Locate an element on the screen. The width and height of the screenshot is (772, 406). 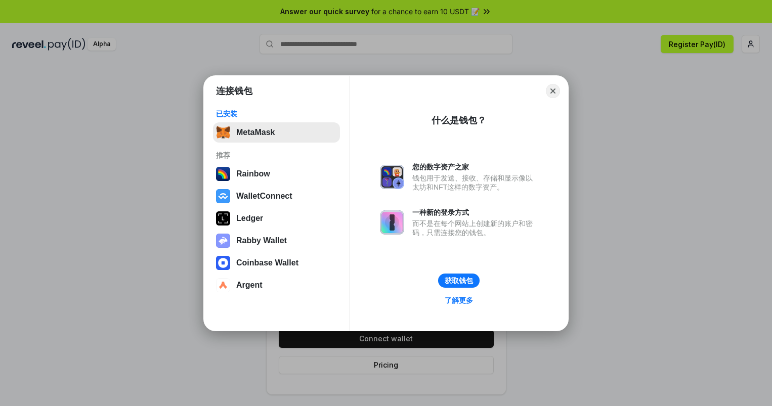
div: Coinbase Wallet is located at coordinates (267, 263).